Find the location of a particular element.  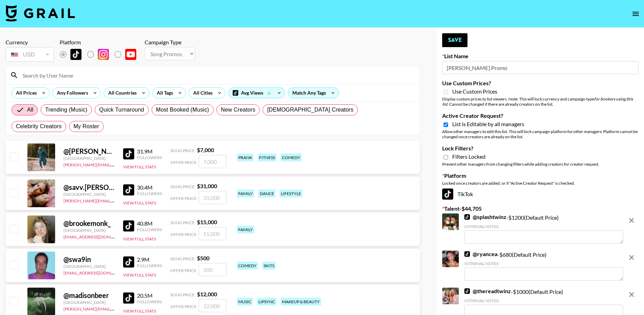

div: Allow other managers to edit this list. This will lock campaign platform for . Platform cannot be... is located at coordinates (540, 134).